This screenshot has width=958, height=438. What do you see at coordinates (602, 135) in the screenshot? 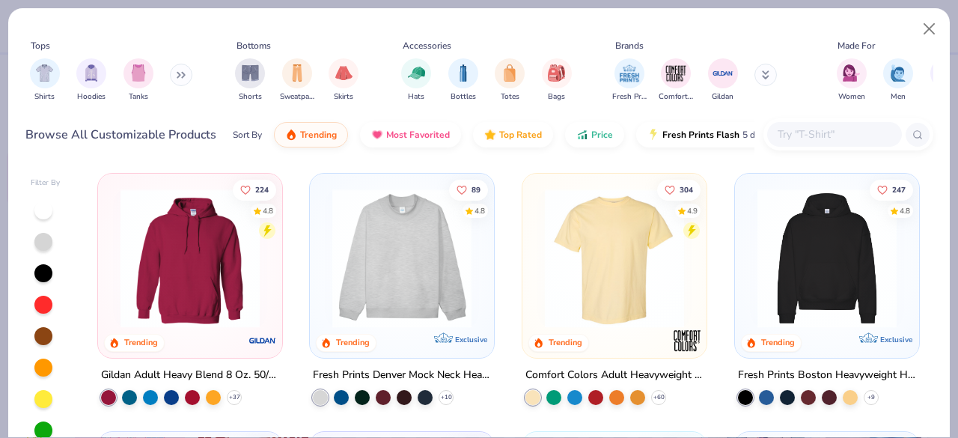
I see `span: Price` at bounding box center [602, 135].